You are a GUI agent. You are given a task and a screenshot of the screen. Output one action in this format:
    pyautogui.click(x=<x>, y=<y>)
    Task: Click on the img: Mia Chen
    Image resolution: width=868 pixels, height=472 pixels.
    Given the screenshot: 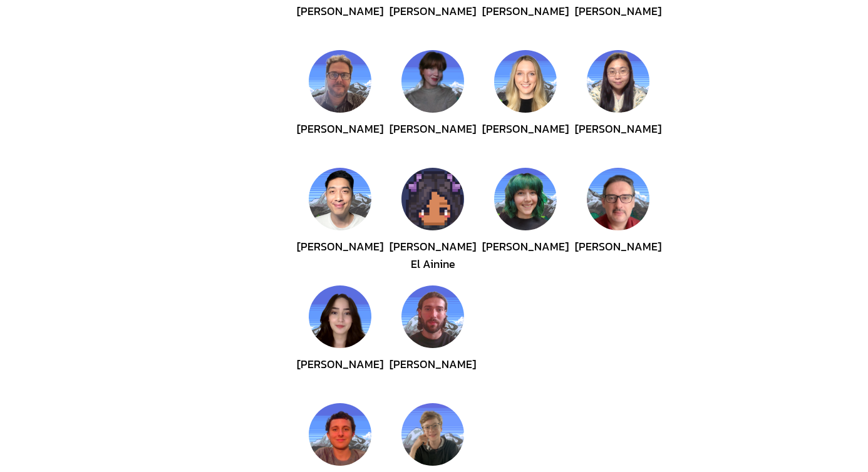 What is the action you would take?
    pyautogui.click(x=618, y=81)
    